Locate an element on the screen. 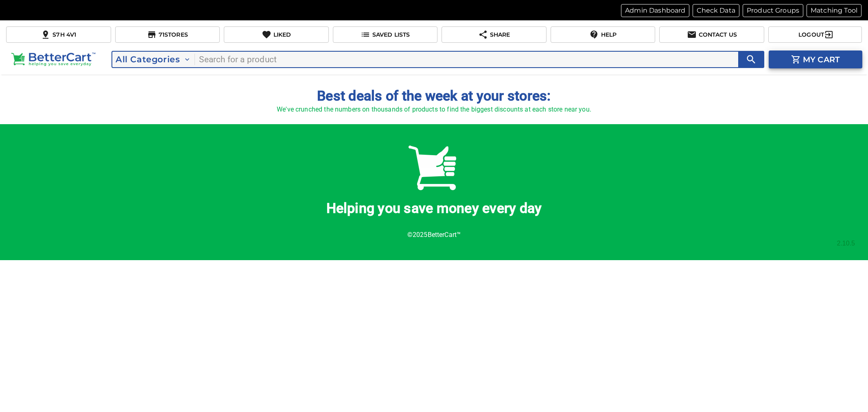  button: Logout is located at coordinates (815, 35).